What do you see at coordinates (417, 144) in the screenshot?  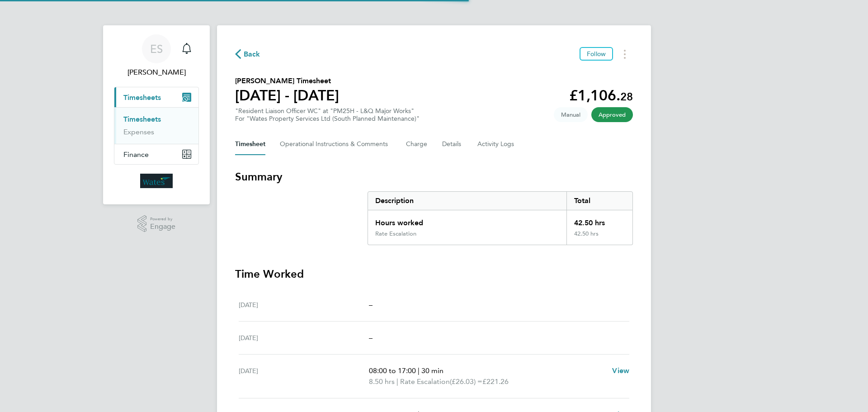 I see `button: Charge` at bounding box center [417, 144].